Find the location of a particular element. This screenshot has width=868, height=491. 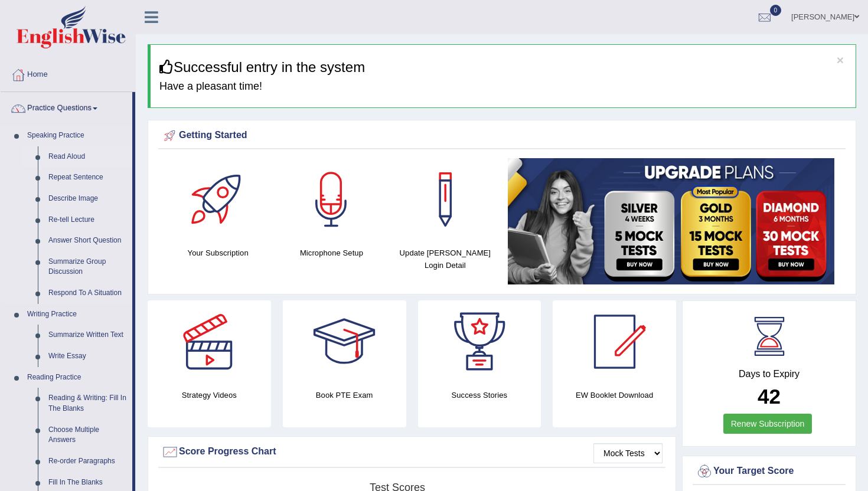

a: Reading Practice is located at coordinates (77, 378).